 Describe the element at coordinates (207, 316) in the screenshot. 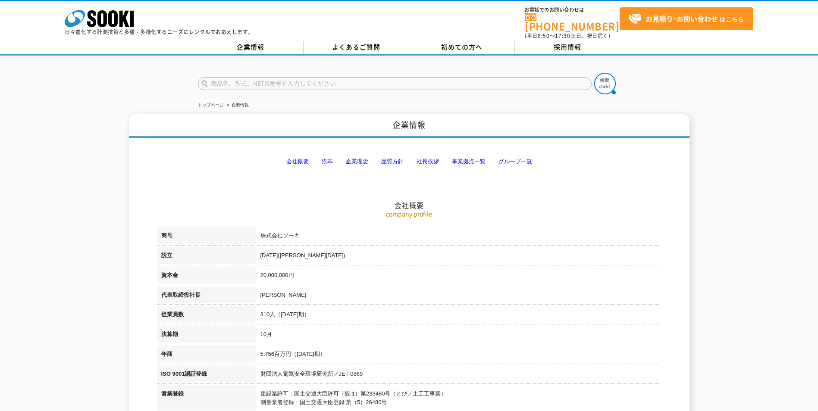

I see `th: 従業員数` at that location.